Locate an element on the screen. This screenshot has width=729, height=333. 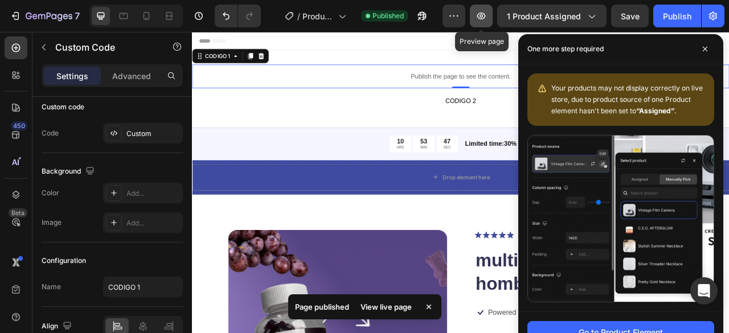
div: Color is located at coordinates (50, 193).